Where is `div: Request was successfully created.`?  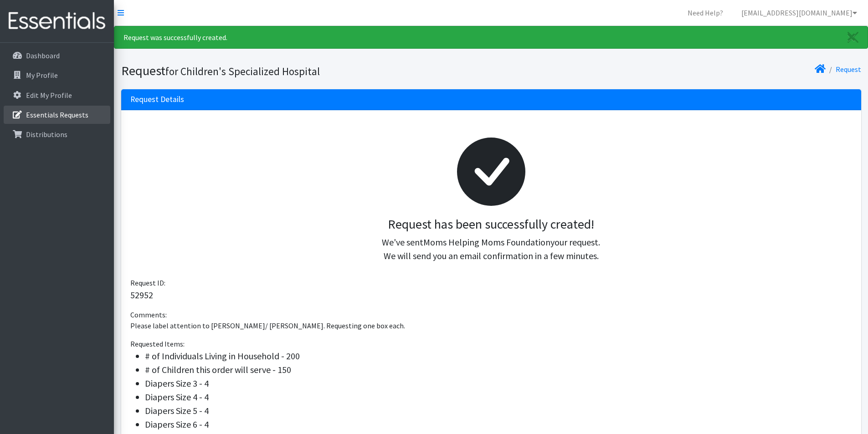 div: Request was successfully created. is located at coordinates (491, 37).